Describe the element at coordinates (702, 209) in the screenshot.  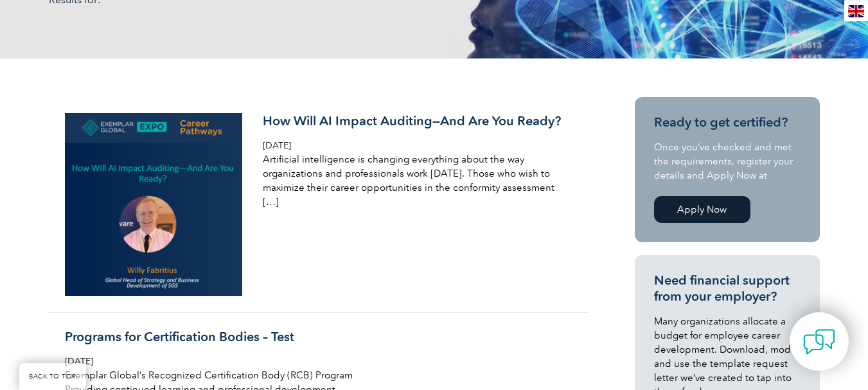
I see `a: Apply Now` at that location.